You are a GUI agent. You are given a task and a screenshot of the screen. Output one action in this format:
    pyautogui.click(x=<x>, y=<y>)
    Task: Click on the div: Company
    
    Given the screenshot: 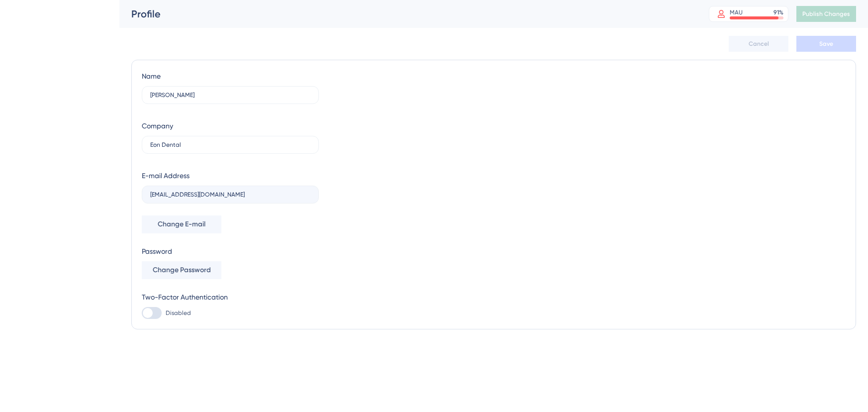 What is the action you would take?
    pyautogui.click(x=157, y=126)
    